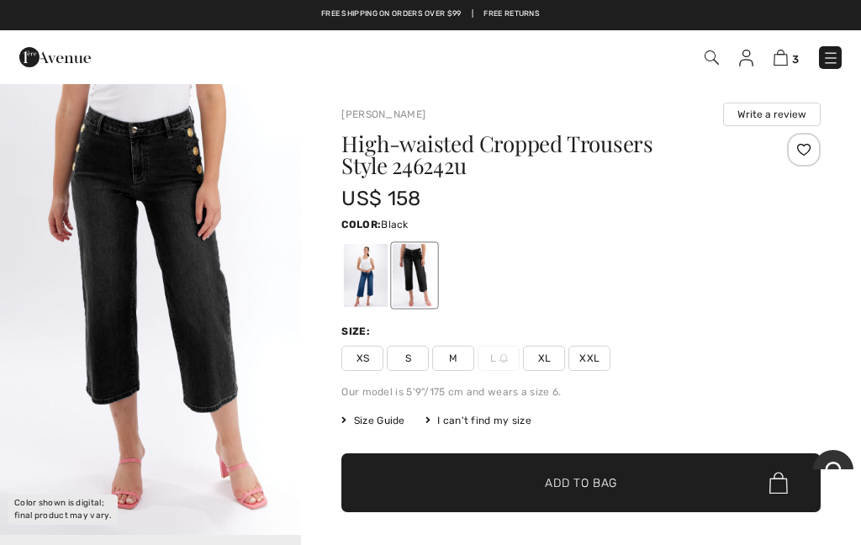  What do you see at coordinates (772, 114) in the screenshot?
I see `button: Write a review` at bounding box center [772, 114].